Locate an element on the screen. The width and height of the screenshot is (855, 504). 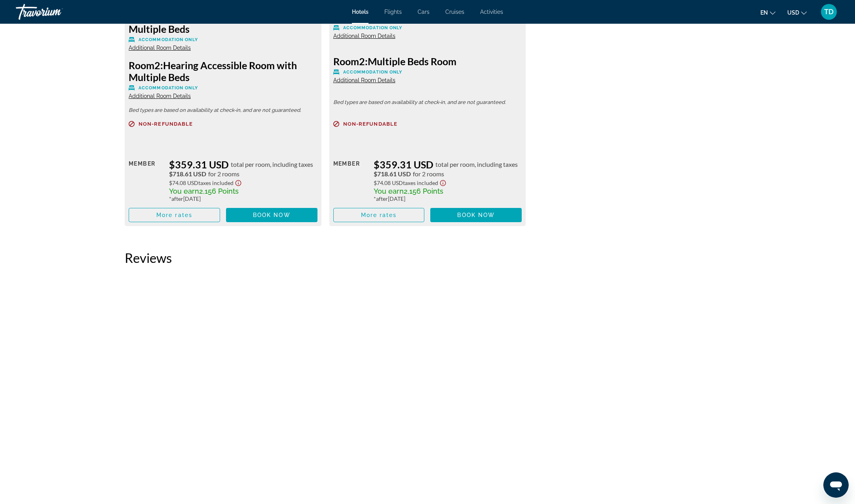
a: Hotels is located at coordinates (360, 12).